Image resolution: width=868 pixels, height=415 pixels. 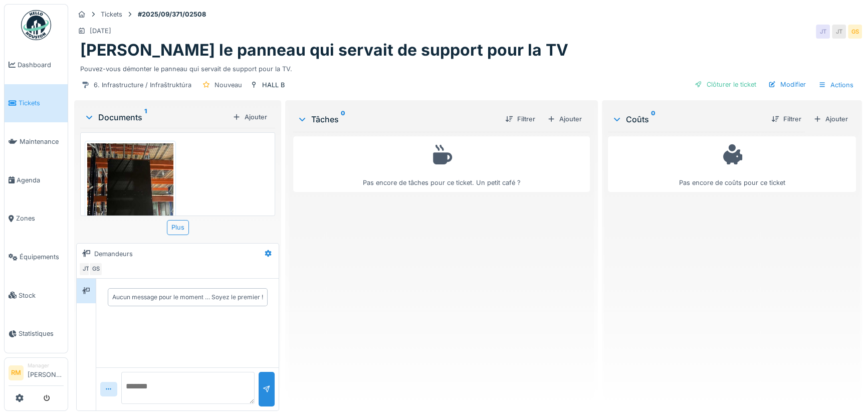 What do you see at coordinates (113, 253) in the screenshot?
I see `div: Demandeurs` at bounding box center [113, 253].